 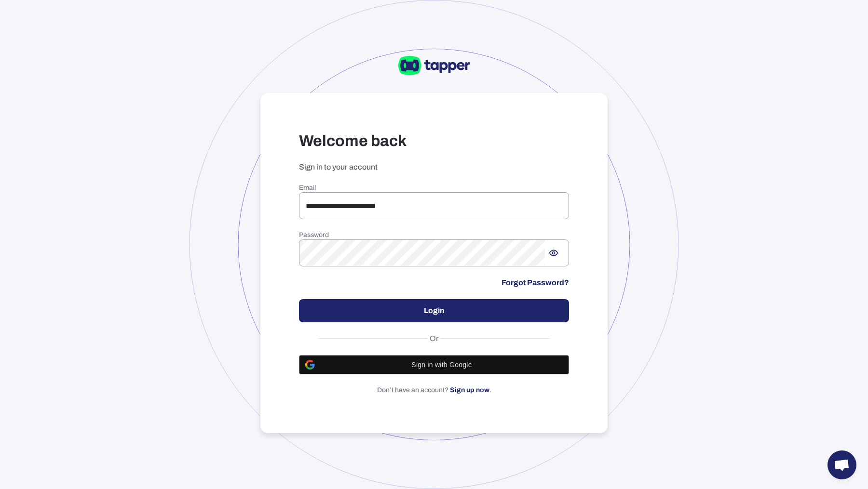 What do you see at coordinates (434, 188) in the screenshot?
I see `h6: Email` at bounding box center [434, 188].